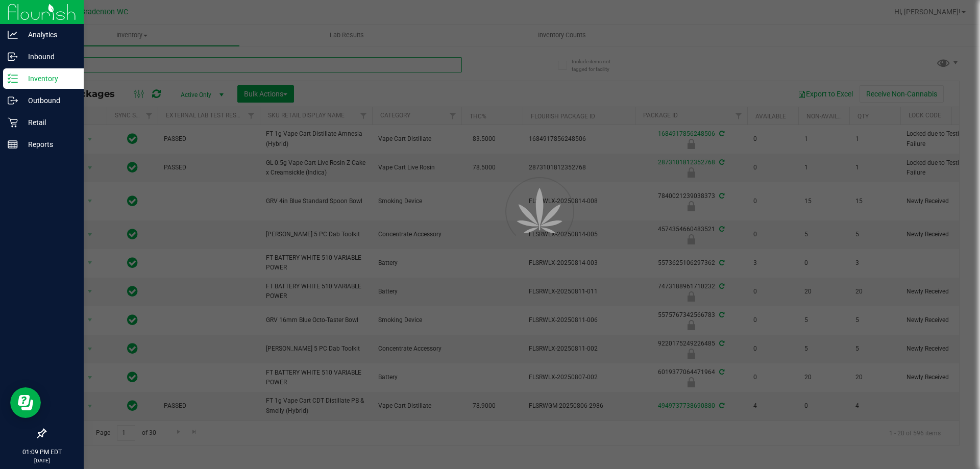 Image resolution: width=980 pixels, height=469 pixels. What do you see at coordinates (13, 144) in the screenshot?
I see `inline-svg: Reports` at bounding box center [13, 144].